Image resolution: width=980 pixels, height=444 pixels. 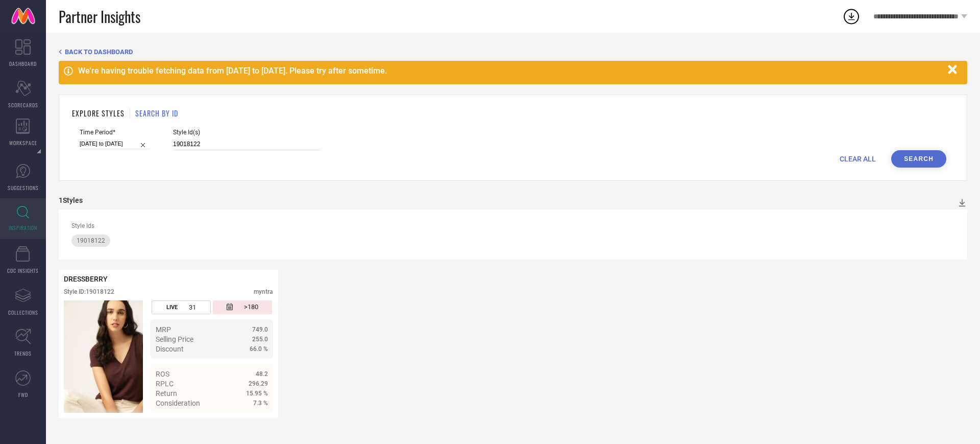 I want to click on button: Search, so click(x=919, y=159).